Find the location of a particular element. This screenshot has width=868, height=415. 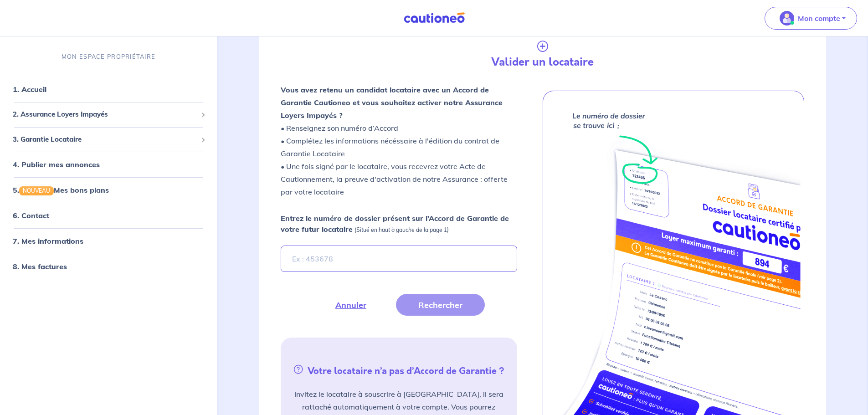

p: • Renseignez son numéro d’Accord • Complétez les informations nécéssaire à l'édition du contrat d... is located at coordinates (399, 141).